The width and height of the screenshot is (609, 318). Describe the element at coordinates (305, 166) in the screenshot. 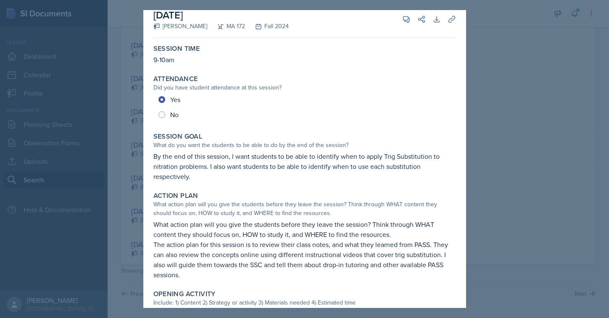

I see `p: By the end of this session, I want students to be able to identify when to apply Trig Substitutio...` at that location.